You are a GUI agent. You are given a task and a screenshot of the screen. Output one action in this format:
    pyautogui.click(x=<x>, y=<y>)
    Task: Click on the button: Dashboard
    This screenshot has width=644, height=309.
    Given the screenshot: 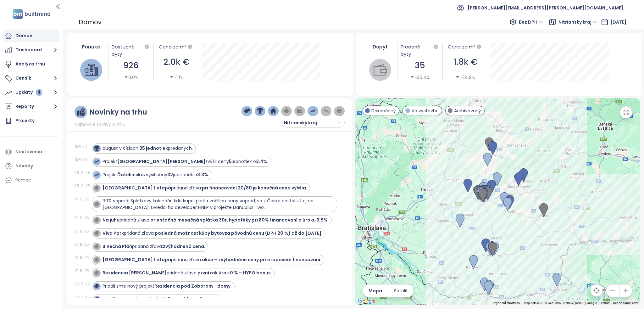 What is the action you would take?
    pyautogui.click(x=31, y=50)
    